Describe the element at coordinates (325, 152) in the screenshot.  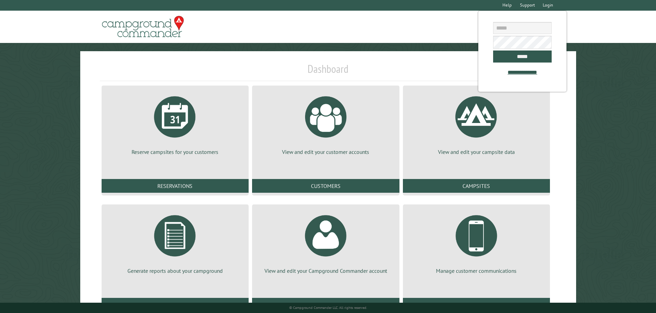
I see `p: View and edit your customer accounts` at that location.